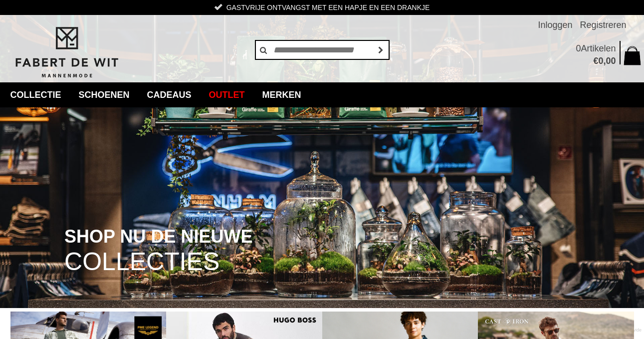  What do you see at coordinates (603, 25) in the screenshot?
I see `a: Registreren` at bounding box center [603, 25].